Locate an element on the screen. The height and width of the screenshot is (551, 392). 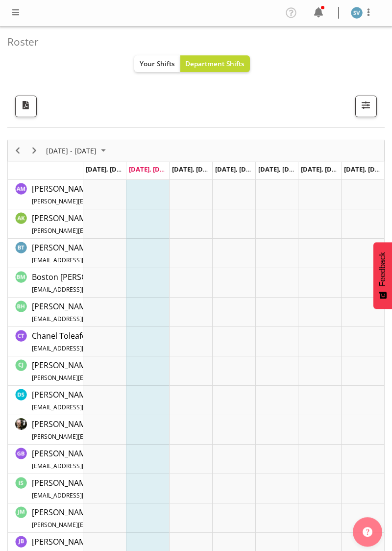
img: solomon-vainakolo1122.jpg is located at coordinates (357, 13).